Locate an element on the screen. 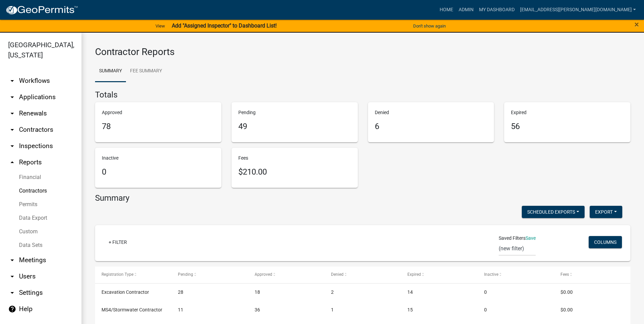 Image resolution: width=644 pixels, height=324 pixels. span: 15 is located at coordinates (410, 310).